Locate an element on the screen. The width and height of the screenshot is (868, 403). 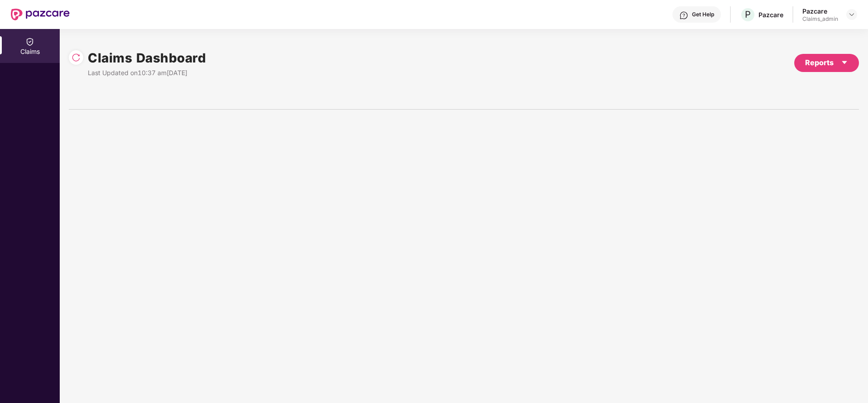
img: New Pazcare Logo is located at coordinates (40, 14).